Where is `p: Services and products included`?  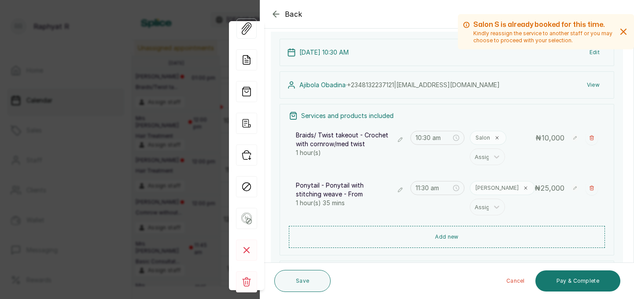 p: Services and products included is located at coordinates (348, 116).